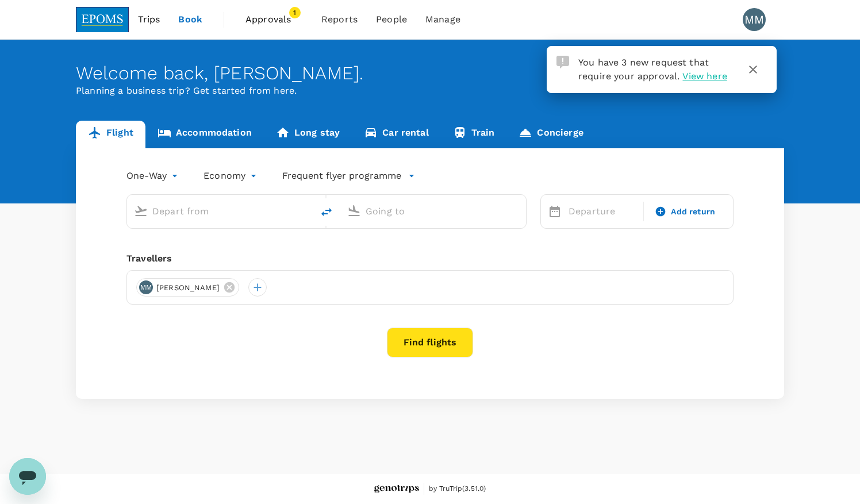  I want to click on div: One-Way, so click(154, 176).